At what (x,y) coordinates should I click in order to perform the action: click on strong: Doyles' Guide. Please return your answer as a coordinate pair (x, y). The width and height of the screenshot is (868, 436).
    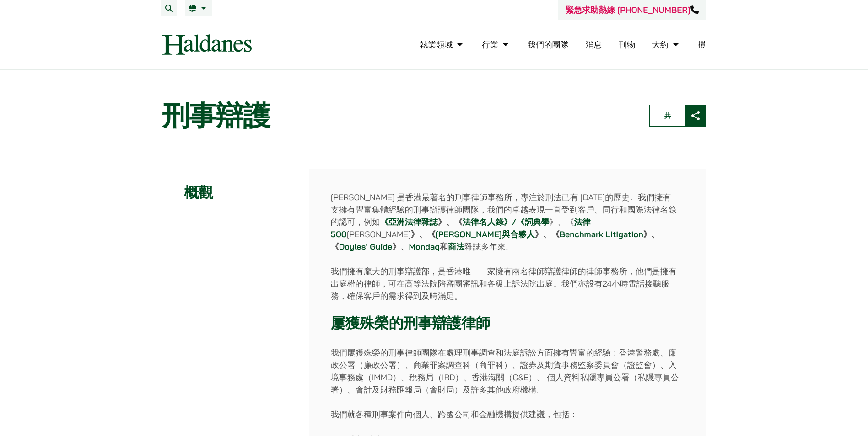
    Looking at the image, I should click on (365, 246).